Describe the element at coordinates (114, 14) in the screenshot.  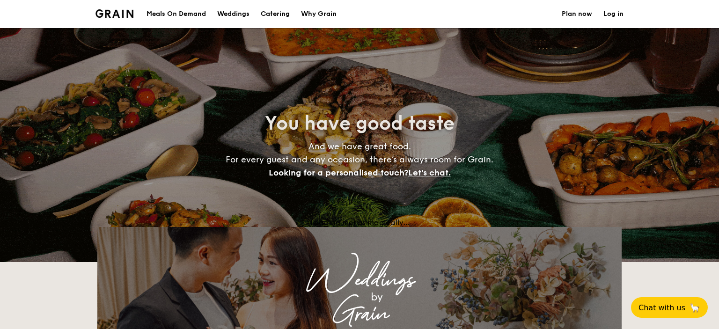
I see `a: Logotype` at that location.